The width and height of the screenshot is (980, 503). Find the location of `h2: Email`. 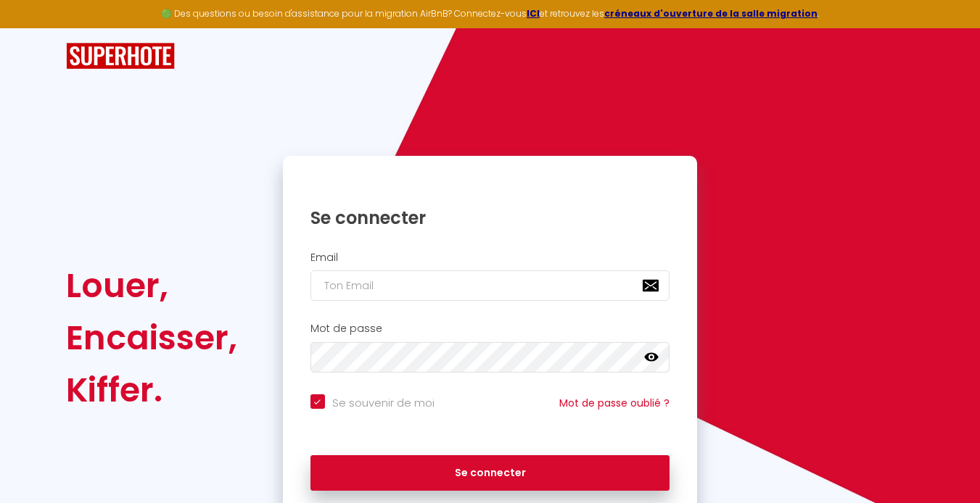

h2: Email is located at coordinates (490, 257).